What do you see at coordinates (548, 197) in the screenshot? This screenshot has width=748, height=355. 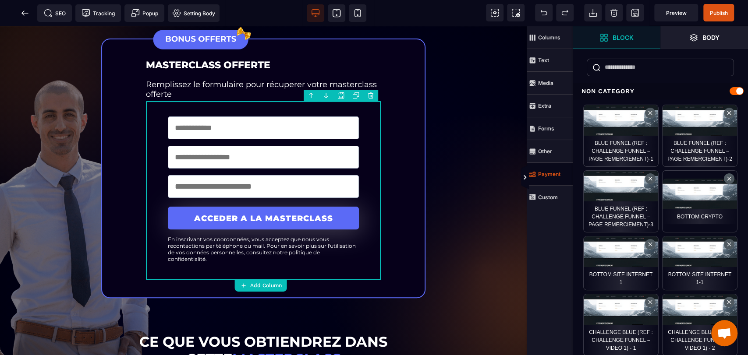 I see `strong: Custom` at bounding box center [548, 197].